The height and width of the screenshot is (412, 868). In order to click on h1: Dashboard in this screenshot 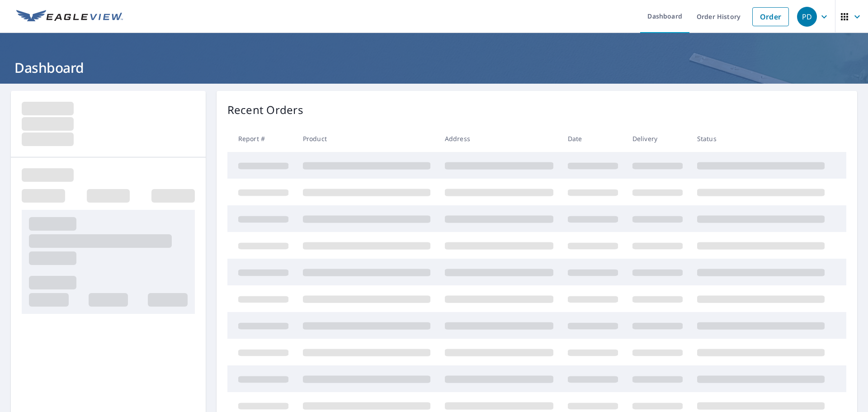, I will do `click(434, 67)`.